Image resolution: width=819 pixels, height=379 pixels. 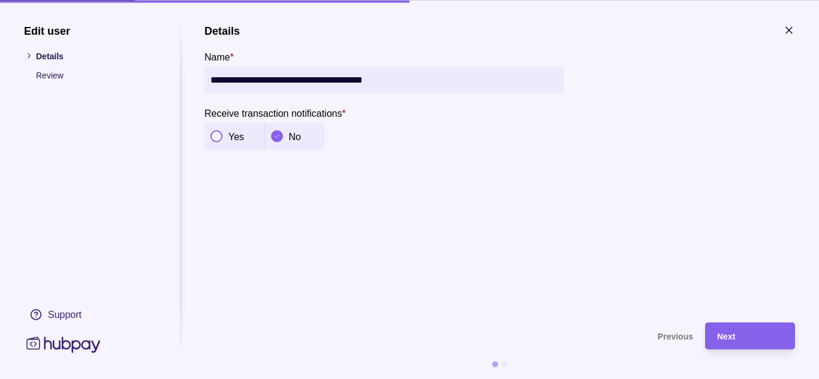 I want to click on label: Name, so click(x=219, y=56).